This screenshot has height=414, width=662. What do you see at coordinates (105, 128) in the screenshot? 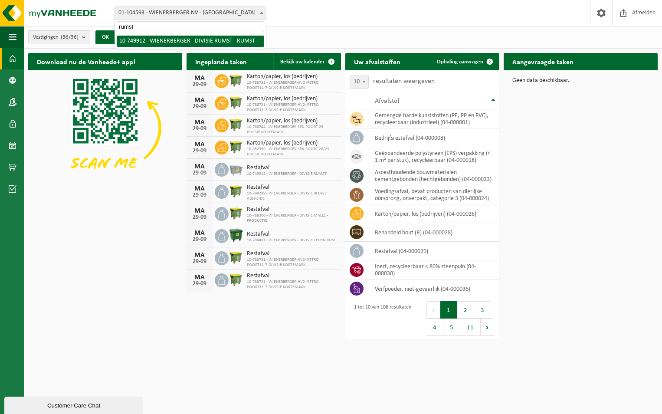
I see `img: Download de VHEPlus App` at bounding box center [105, 128].